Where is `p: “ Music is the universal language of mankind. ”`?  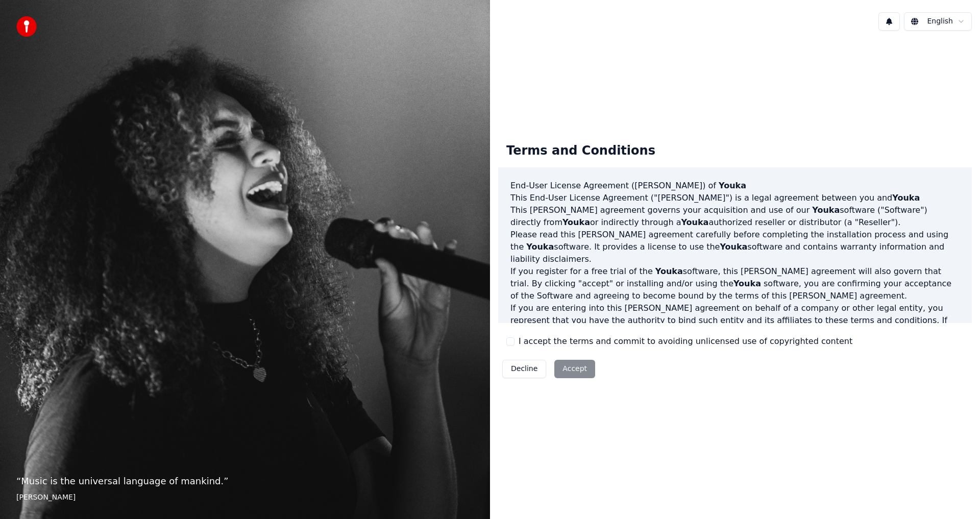
p: “ Music is the universal language of mankind. ” is located at coordinates (245, 481).